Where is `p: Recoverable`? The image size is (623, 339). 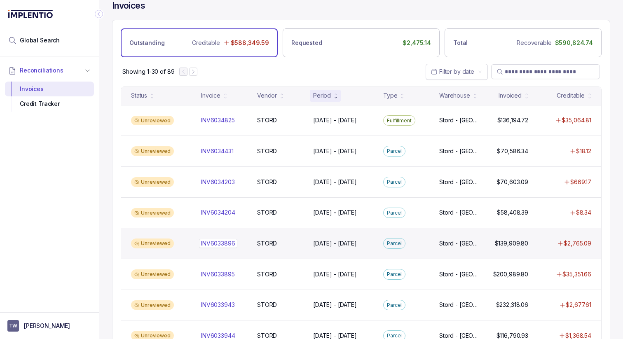 p: Recoverable is located at coordinates (534, 43).